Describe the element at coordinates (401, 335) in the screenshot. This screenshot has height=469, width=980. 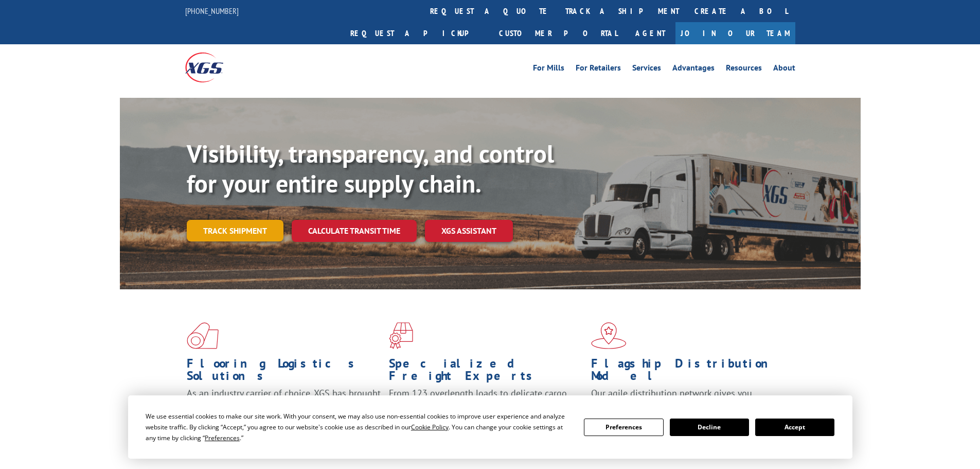
I see `img: xgs-icon-focused-on-flooring-red` at that location.